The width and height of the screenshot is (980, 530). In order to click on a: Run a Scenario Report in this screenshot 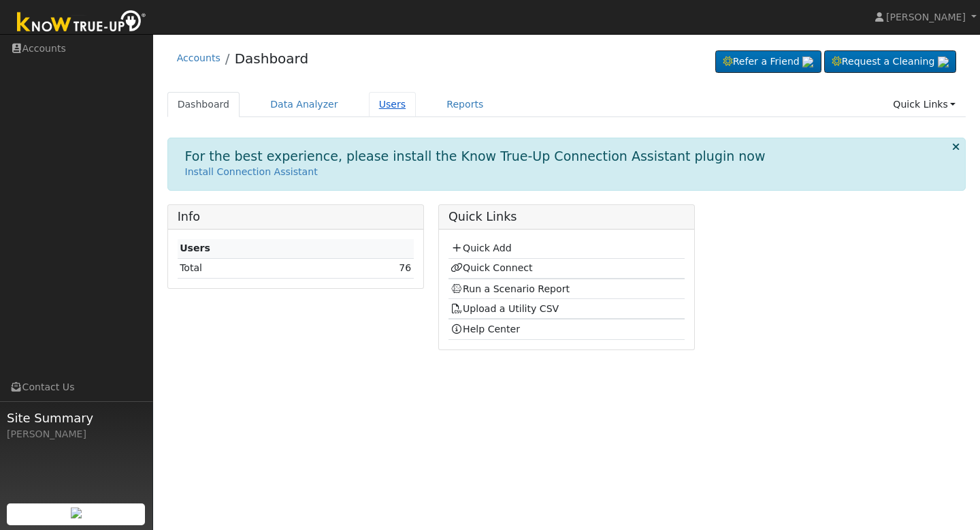, I will do `click(510, 289)`.